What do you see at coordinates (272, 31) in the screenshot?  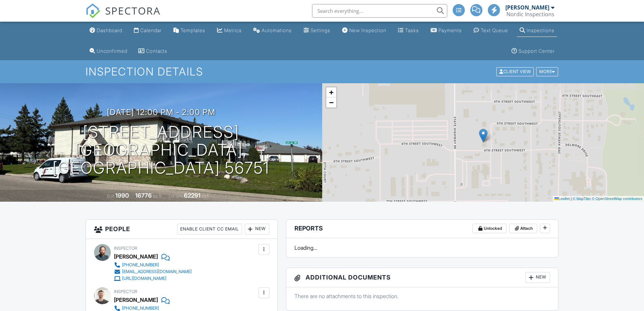 I see `a: Automations (Advanced)` at bounding box center [272, 31].